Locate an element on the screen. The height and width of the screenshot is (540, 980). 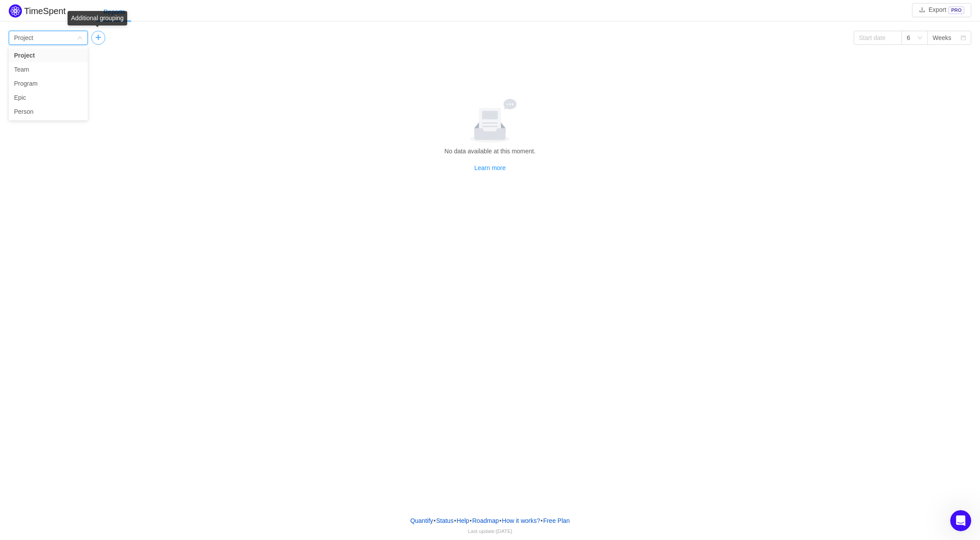
i: icon: calendar is located at coordinates (963, 38).